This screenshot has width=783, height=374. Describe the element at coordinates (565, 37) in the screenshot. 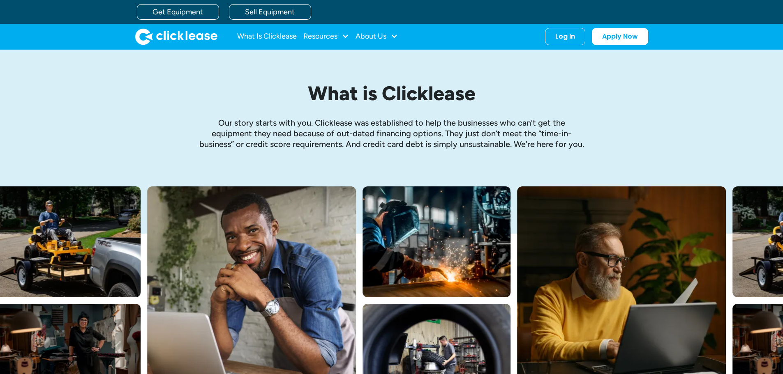

I see `div: Log In` at that location.